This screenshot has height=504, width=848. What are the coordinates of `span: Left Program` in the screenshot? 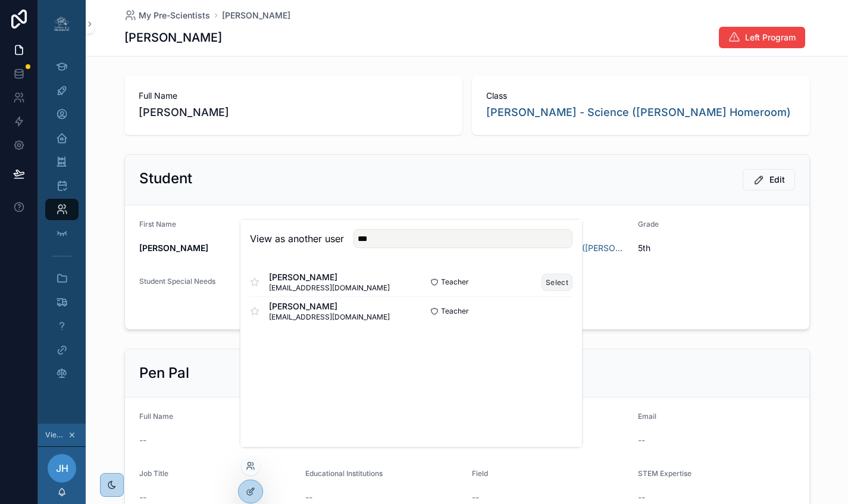 It's located at (770, 37).